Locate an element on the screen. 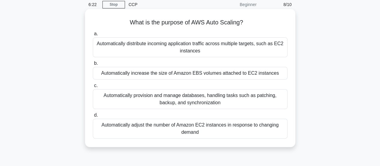 The image size is (380, 166). h5: What is the purpose of AWS Auto Scaling? is located at coordinates (190, 23).